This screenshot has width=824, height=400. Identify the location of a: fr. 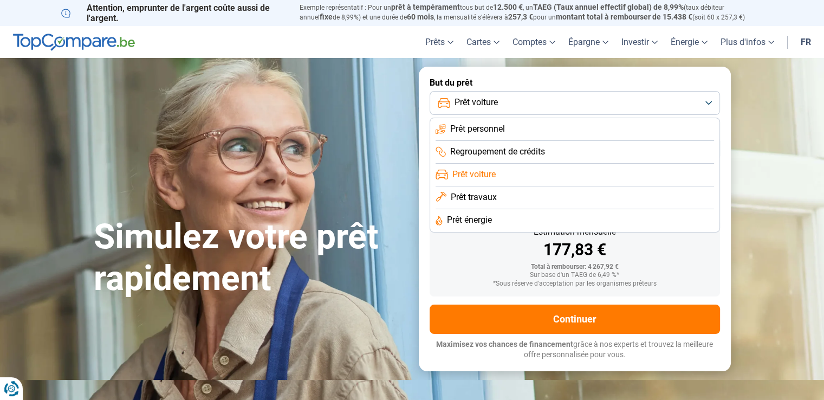
(805, 42).